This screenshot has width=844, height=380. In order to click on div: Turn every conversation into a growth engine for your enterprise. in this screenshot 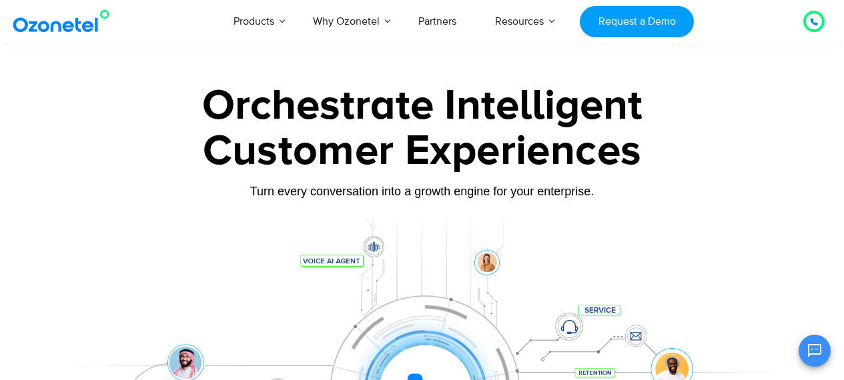, I will do `click(422, 191)`.